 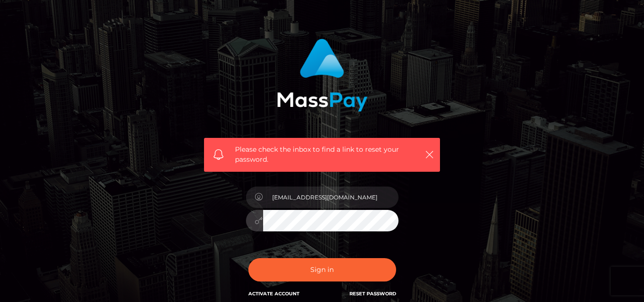 I want to click on input: E-mail..., so click(x=331, y=197).